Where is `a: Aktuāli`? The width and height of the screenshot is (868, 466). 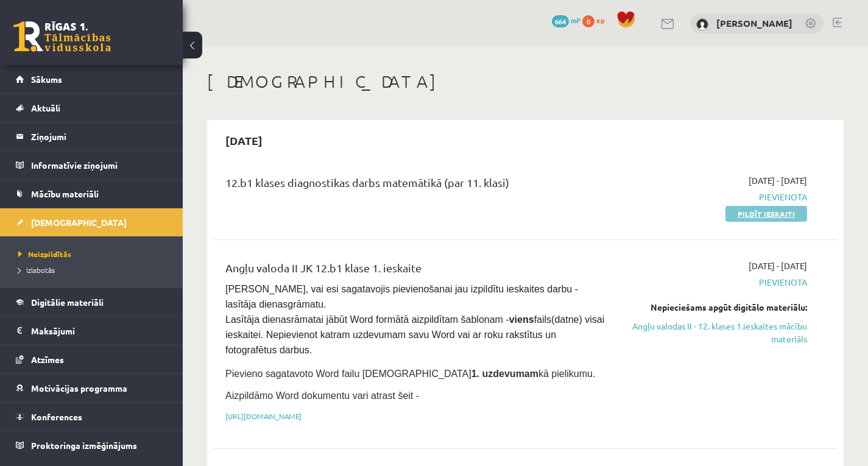
a: Aktuāli is located at coordinates (91, 108).